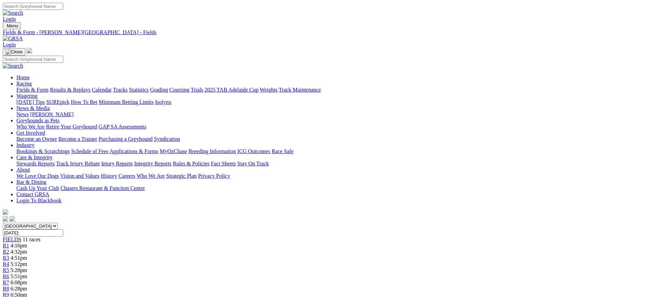 This screenshot has height=297, width=649. I want to click on a: Coursing, so click(179, 89).